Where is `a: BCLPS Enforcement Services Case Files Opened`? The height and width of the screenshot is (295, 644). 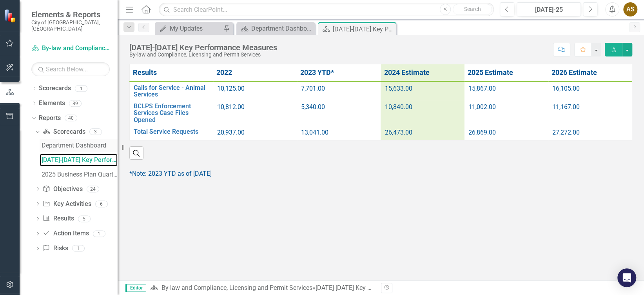
a: BCLPS Enforcement Services Case Files Opened is located at coordinates (171, 113).